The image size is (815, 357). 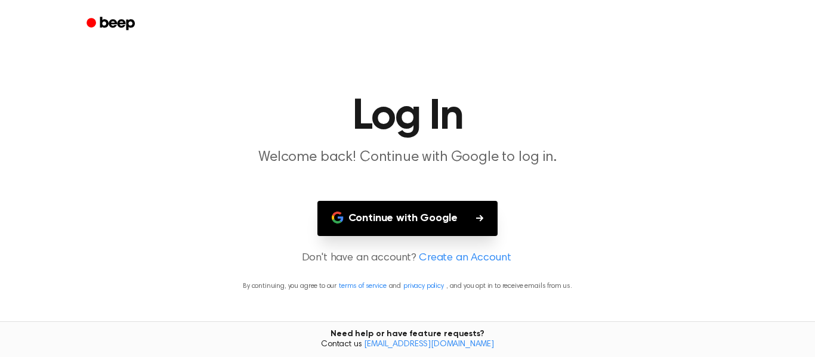 I want to click on p: Welcome back! Continue with Google to log in., so click(x=407, y=157).